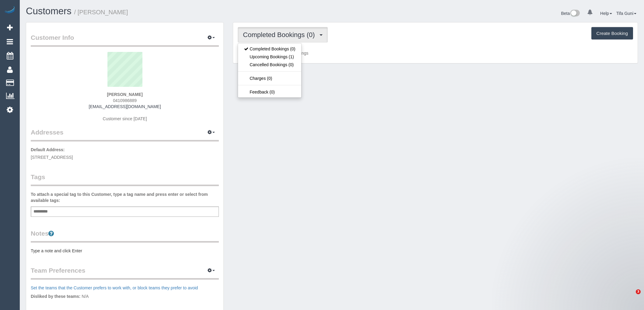 The height and width of the screenshot is (310, 644). Describe the element at coordinates (606, 14) in the screenshot. I see `a: Help` at that location.